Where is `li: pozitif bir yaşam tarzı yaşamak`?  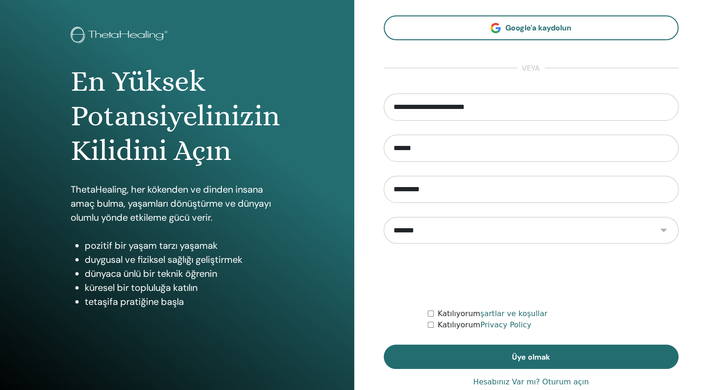
li: pozitif bir yaşam tarzı yaşamak is located at coordinates (184, 246).